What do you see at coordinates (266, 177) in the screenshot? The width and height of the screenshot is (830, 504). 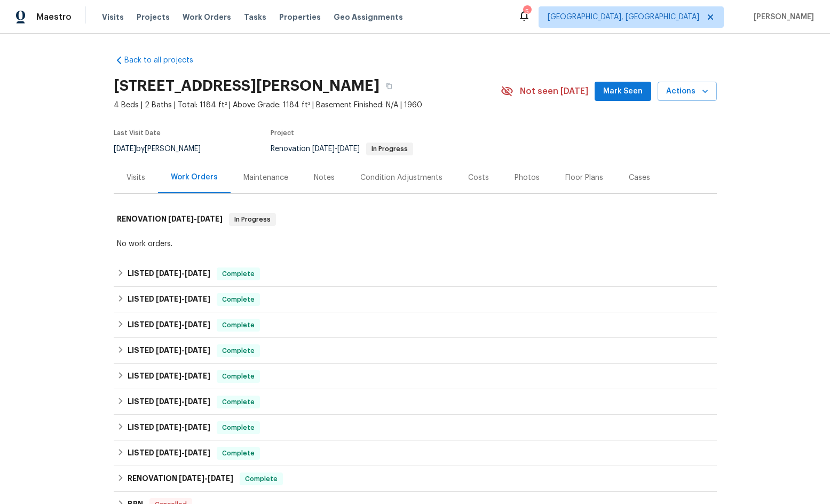 I see `div: Maintenance` at bounding box center [266, 177].